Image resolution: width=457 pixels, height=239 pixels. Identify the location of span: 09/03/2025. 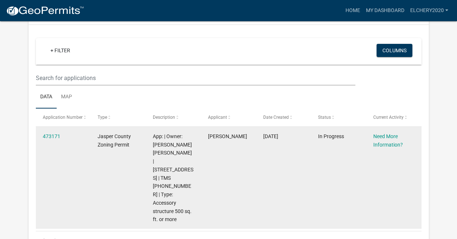
(271, 137).